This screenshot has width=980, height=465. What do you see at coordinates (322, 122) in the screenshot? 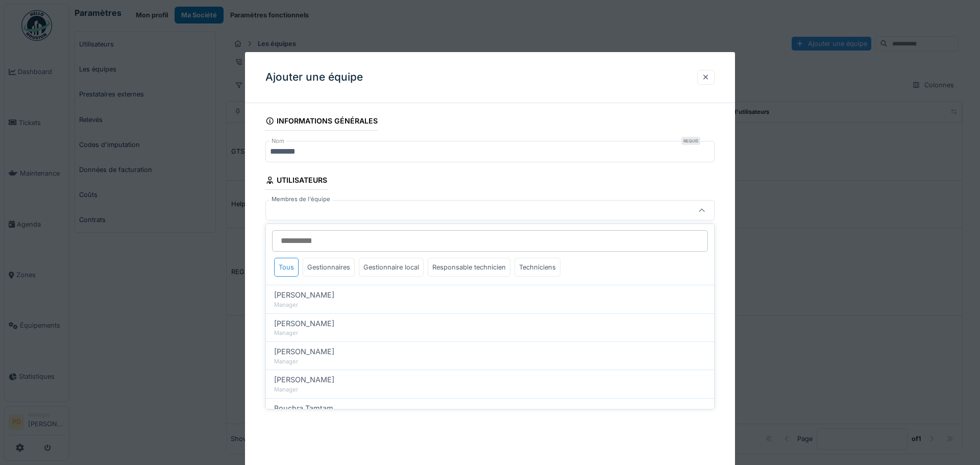
I see `div: Informations générales` at bounding box center [322, 122].